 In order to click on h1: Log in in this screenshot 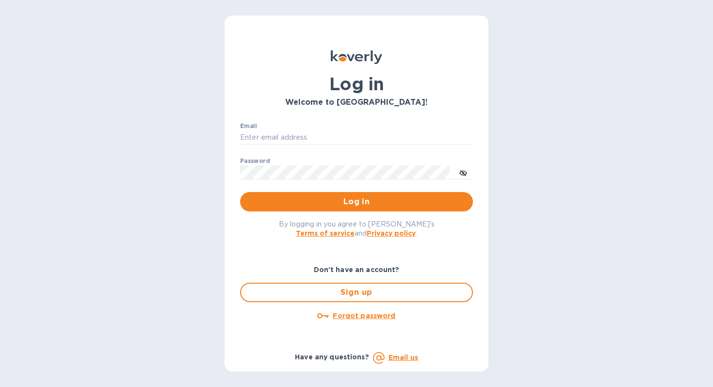, I will do `click(357, 84)`.